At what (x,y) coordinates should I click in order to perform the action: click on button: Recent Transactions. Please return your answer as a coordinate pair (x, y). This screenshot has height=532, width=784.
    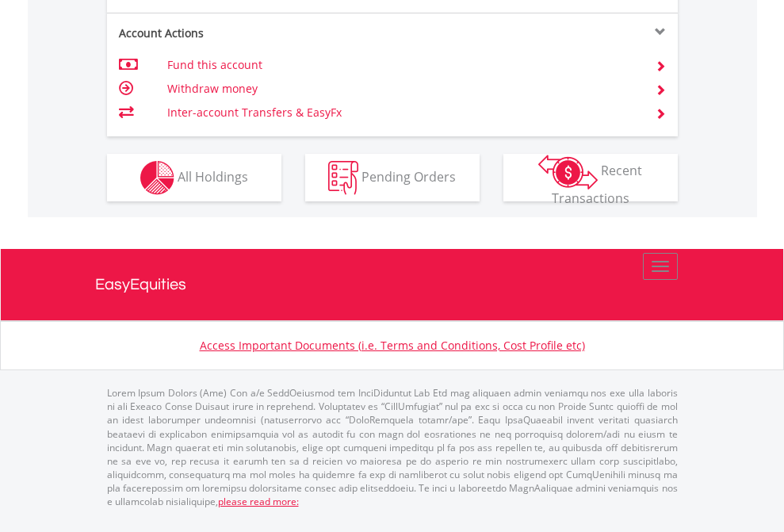
    Looking at the image, I should click on (591, 177).